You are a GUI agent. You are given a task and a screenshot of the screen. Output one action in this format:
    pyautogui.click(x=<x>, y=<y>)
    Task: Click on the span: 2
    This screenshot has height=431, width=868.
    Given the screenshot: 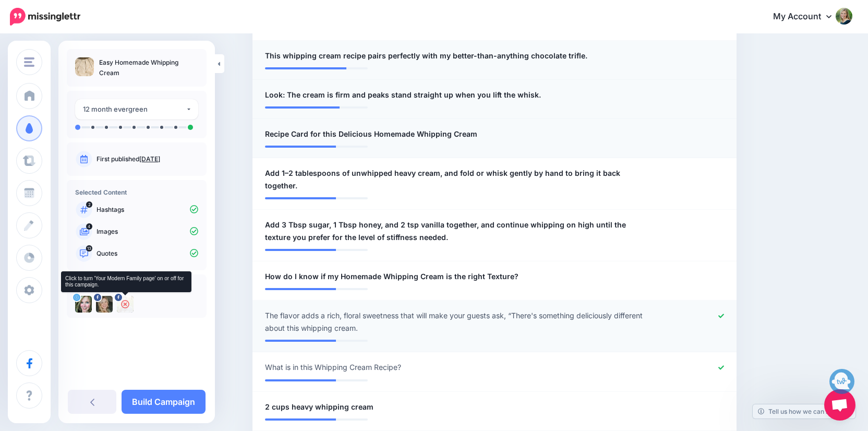 What is the action you would take?
    pyautogui.click(x=89, y=204)
    